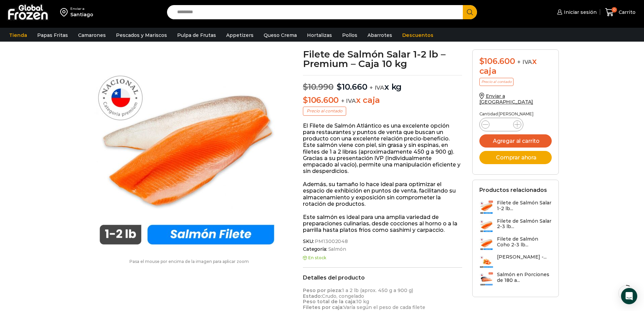  Describe the element at coordinates (576, 12) in the screenshot. I see `a: Iniciar sesión` at that location.